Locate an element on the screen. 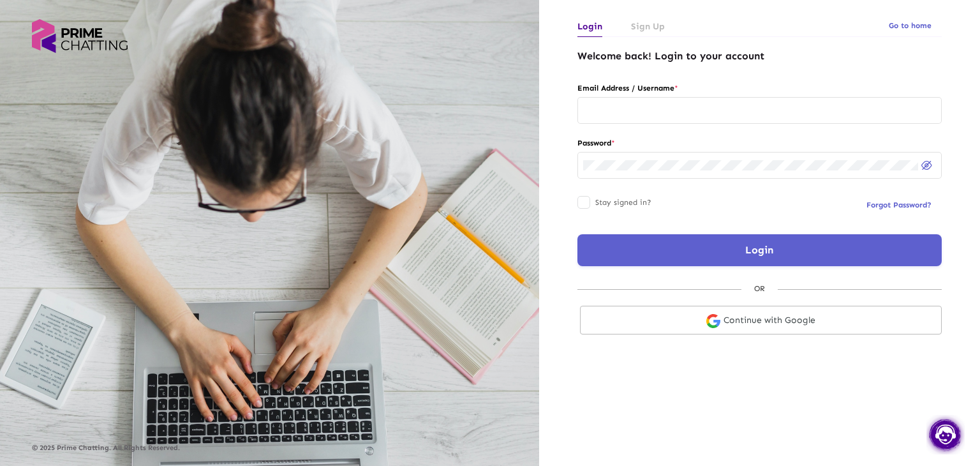 The image size is (980, 466). span: Login is located at coordinates (759, 249).